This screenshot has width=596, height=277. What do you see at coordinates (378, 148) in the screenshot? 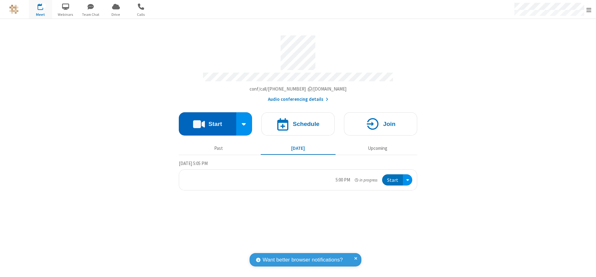
I see `button: Upcoming` at bounding box center [378, 148].